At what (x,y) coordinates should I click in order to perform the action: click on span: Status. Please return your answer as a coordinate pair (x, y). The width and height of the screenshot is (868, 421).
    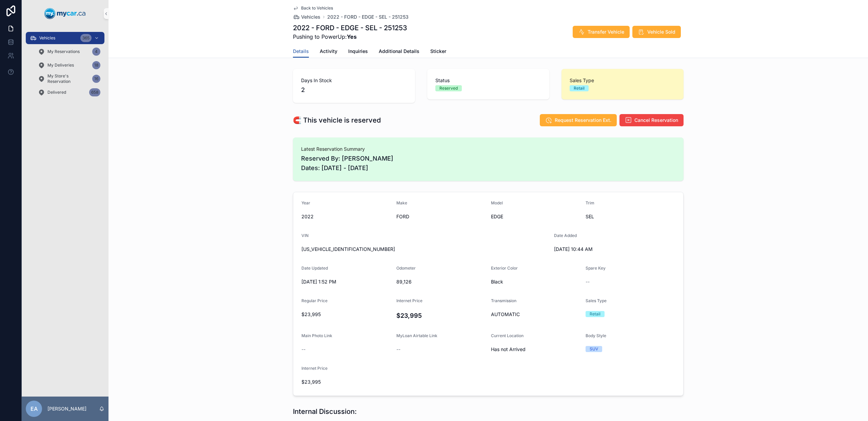
    Looking at the image, I should click on (488, 81).